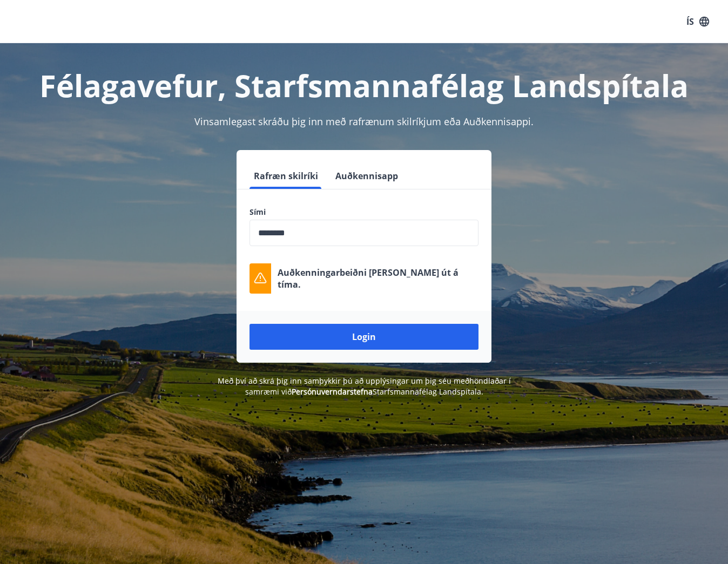  What do you see at coordinates (332, 391) in the screenshot?
I see `a: Persónuverndarstefna` at bounding box center [332, 391].